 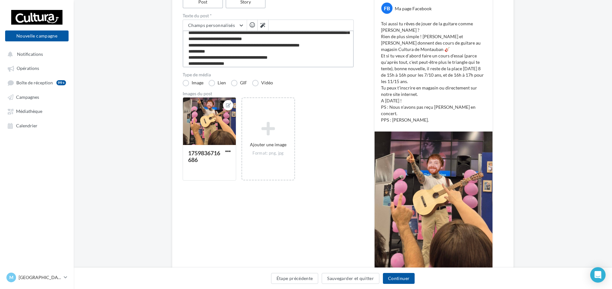 I want to click on button: Étape précédente, so click(x=295, y=278).